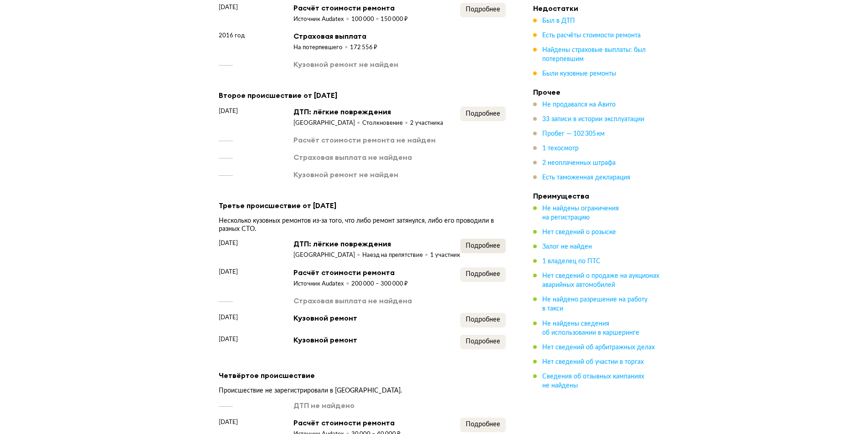 The image size is (868, 434). What do you see at coordinates (598, 347) in the screenshot?
I see `span: Нет сведений об арбитражных делах` at bounding box center [598, 347].